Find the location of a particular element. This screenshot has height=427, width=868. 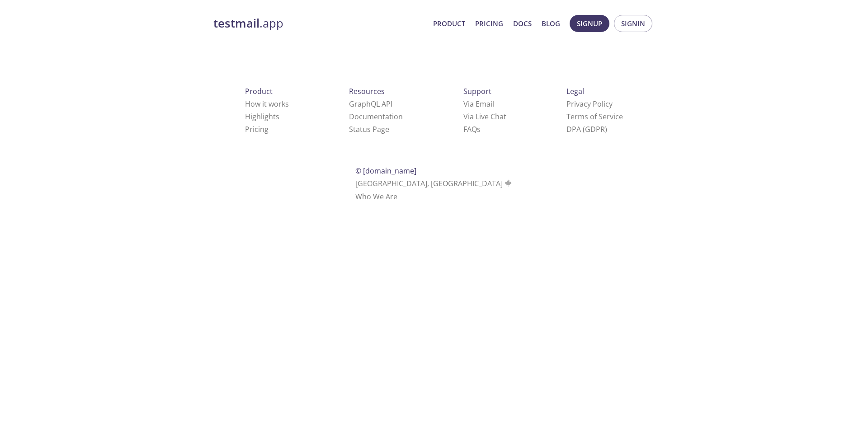

a: How it works is located at coordinates (266, 104).